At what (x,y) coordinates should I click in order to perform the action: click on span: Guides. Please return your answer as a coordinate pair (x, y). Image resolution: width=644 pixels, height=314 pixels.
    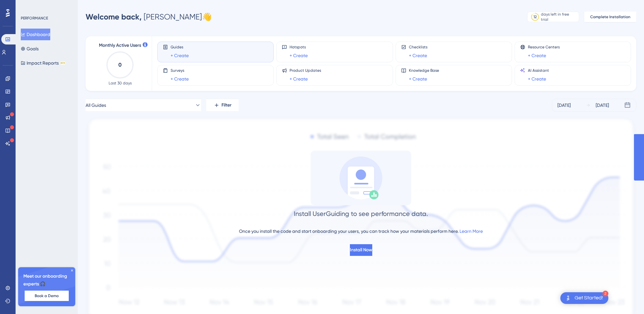
    Looking at the image, I should click on (180, 47).